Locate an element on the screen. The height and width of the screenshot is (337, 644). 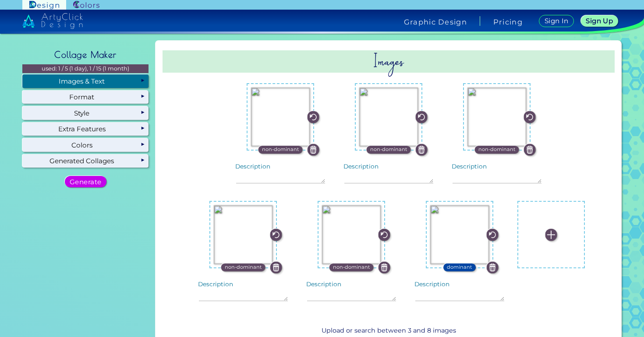
p: Upload or search between 3 and 8 images is located at coordinates (388, 331).